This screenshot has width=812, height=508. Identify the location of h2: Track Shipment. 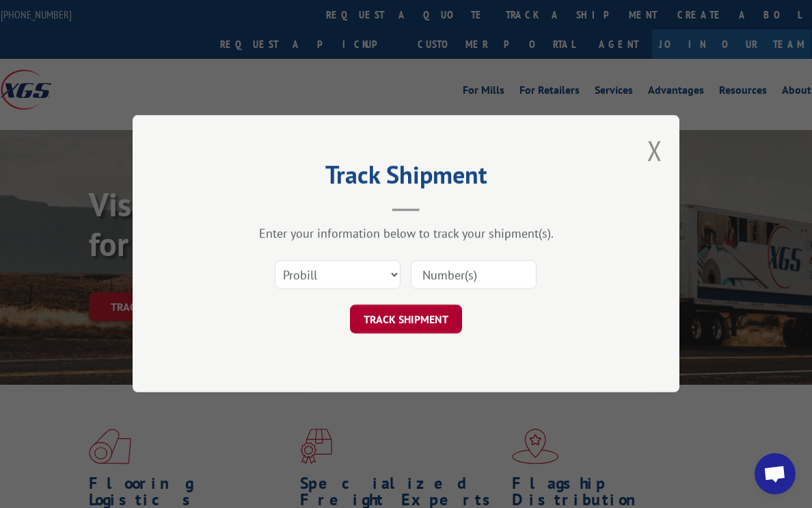
(406, 178).